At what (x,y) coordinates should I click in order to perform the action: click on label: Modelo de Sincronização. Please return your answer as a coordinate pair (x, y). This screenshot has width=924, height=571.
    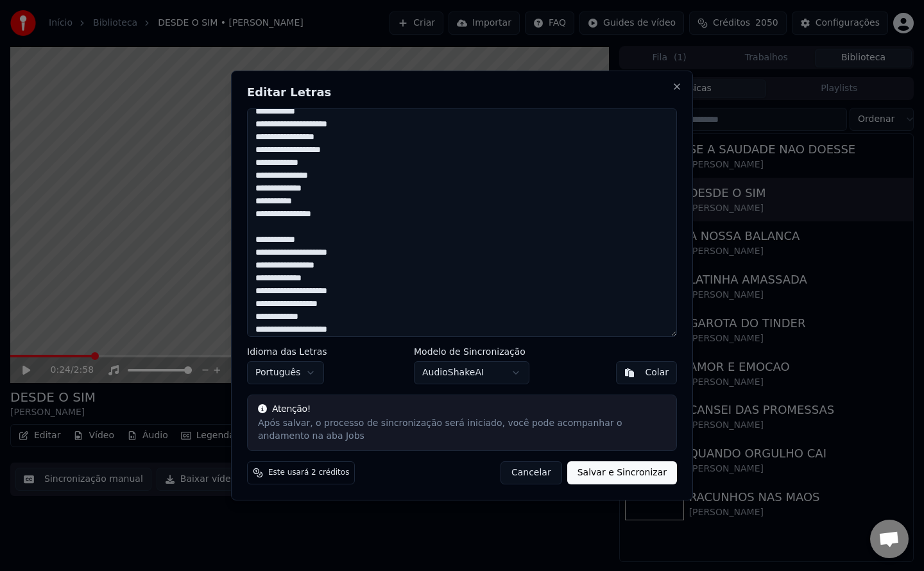
    Looking at the image, I should click on (472, 351).